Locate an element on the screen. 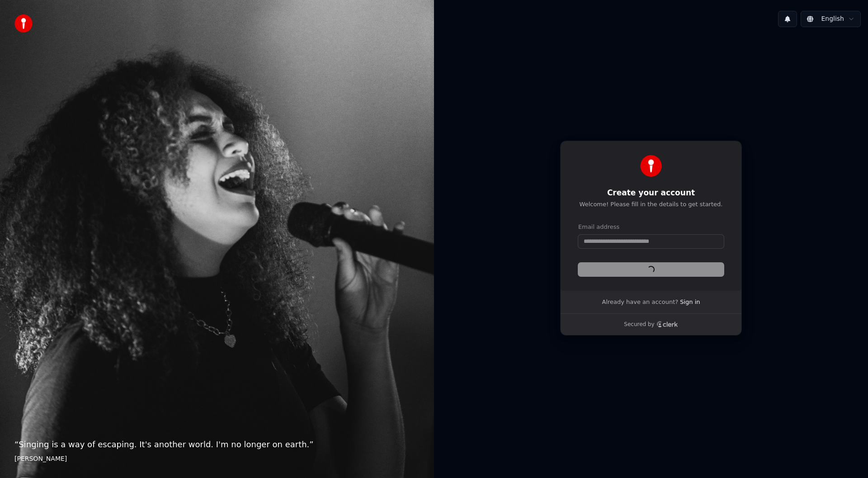 The width and height of the screenshot is (868, 478). a: Clerk logo is located at coordinates (667, 324).